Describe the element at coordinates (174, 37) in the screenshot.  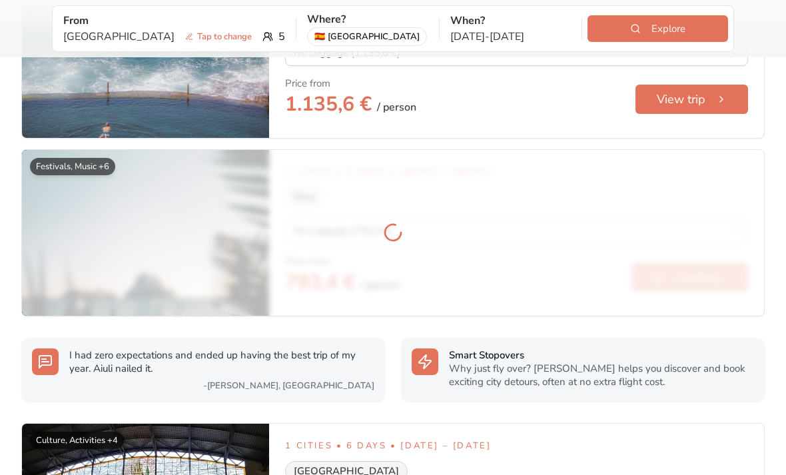
I see `div: 5` at that location.